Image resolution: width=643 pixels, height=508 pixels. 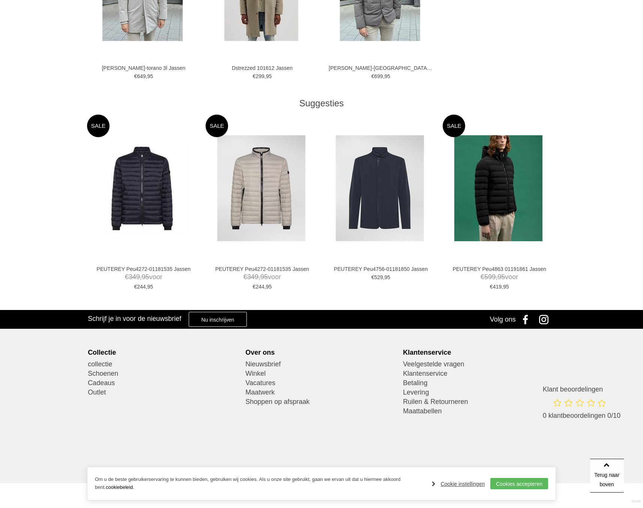 I want to click on span: 649, so click(x=141, y=76).